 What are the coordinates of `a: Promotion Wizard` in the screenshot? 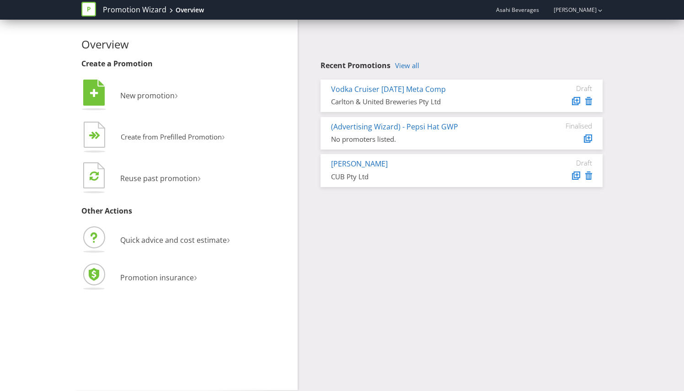 It's located at (134, 10).